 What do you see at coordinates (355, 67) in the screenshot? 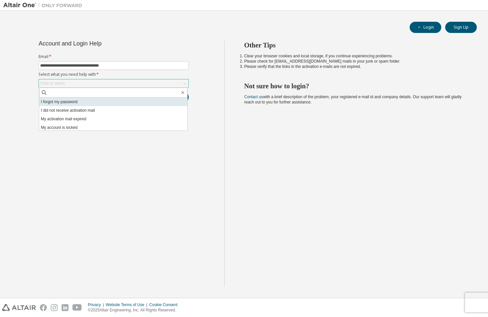
I see `li: Please verify that the links in the activation e-mails are not expired.` at bounding box center [355, 67].